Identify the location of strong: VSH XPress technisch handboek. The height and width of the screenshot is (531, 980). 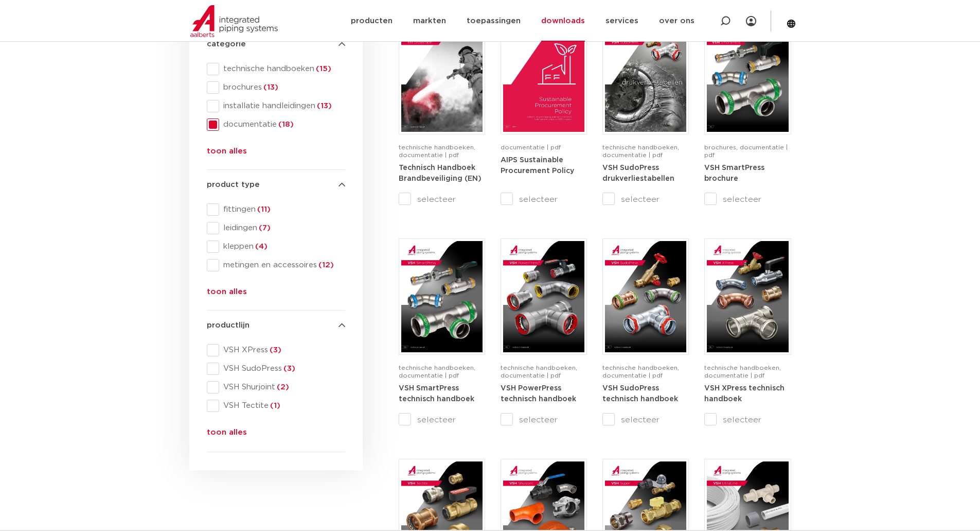
(744, 394).